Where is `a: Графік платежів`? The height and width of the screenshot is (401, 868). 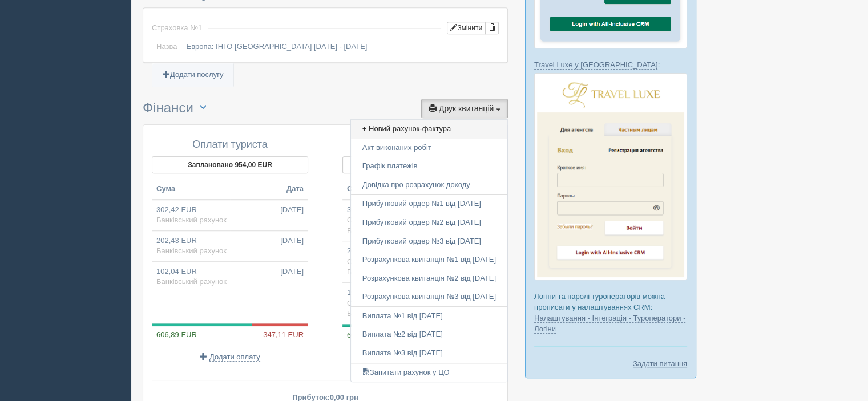 a: Графік платежів is located at coordinates (429, 166).